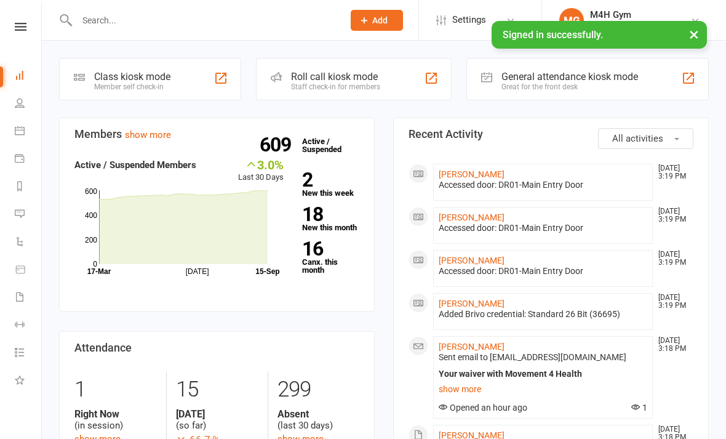 Image resolution: width=726 pixels, height=439 pixels. What do you see at coordinates (377, 20) in the screenshot?
I see `button: Add` at bounding box center [377, 20].